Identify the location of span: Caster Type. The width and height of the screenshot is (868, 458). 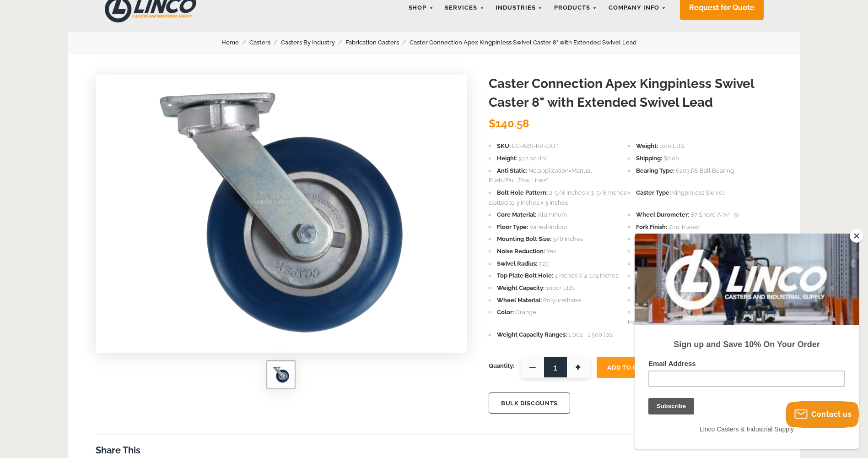
(654, 192).